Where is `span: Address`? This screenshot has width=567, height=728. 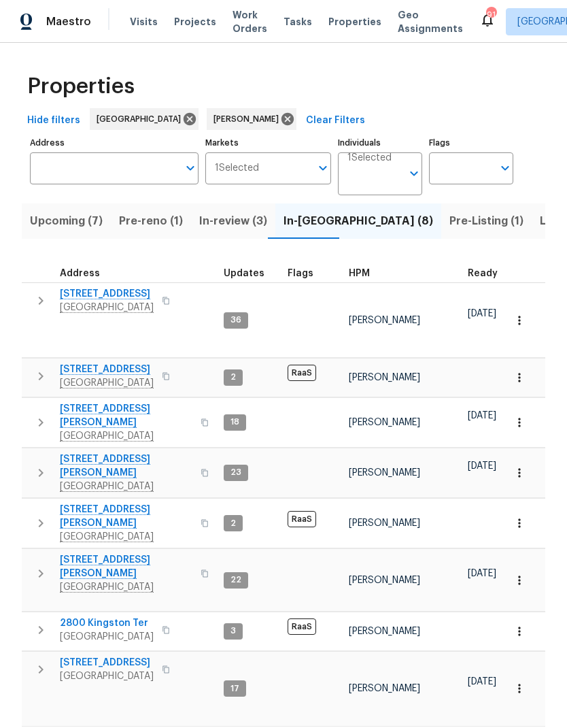 span: Address is located at coordinates (80, 274).